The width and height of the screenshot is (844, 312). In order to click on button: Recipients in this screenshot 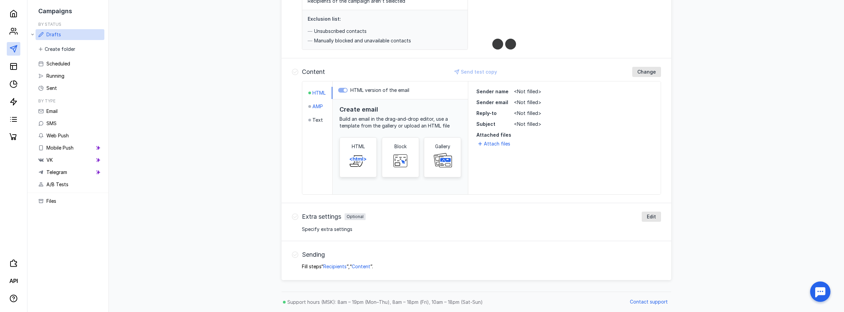, I will do `click(335, 266)`.